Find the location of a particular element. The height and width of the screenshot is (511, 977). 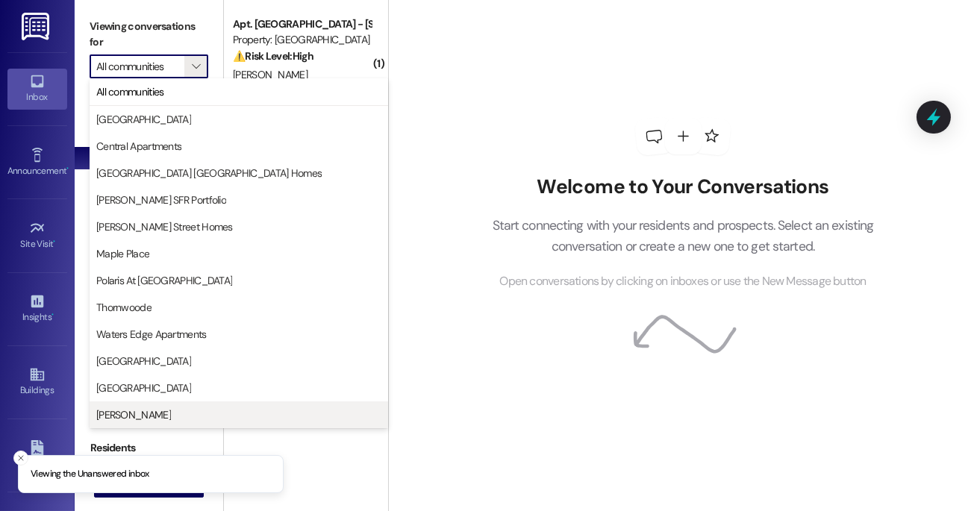

a: Buildings is located at coordinates (37, 382).